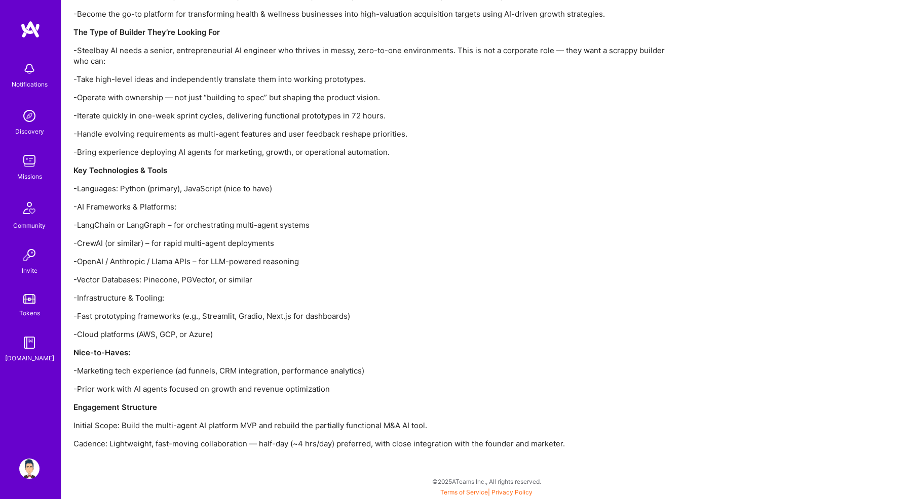 This screenshot has width=912, height=499. I want to click on p: -Become the go-to platform for transforming health & wellness businesses into high-valuation acqu..., so click(377, 14).